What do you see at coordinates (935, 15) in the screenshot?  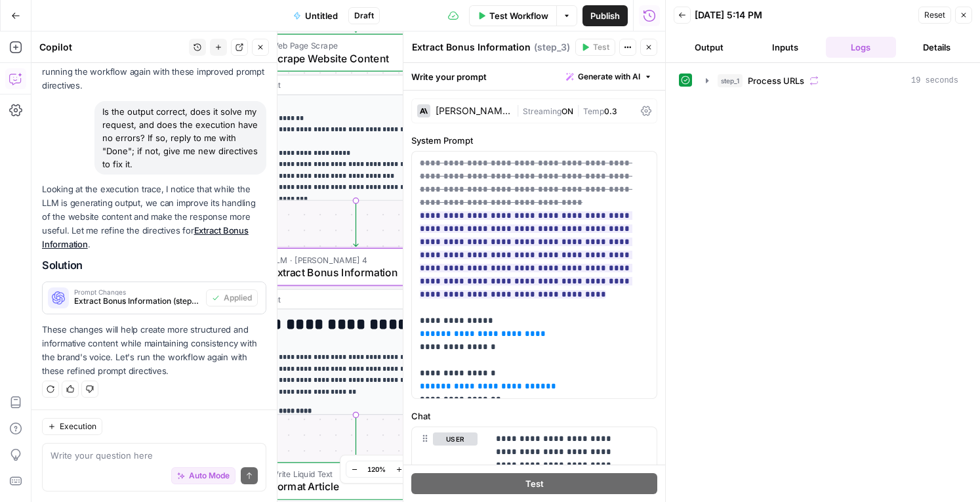 I see `button: Reset` at bounding box center [935, 15].